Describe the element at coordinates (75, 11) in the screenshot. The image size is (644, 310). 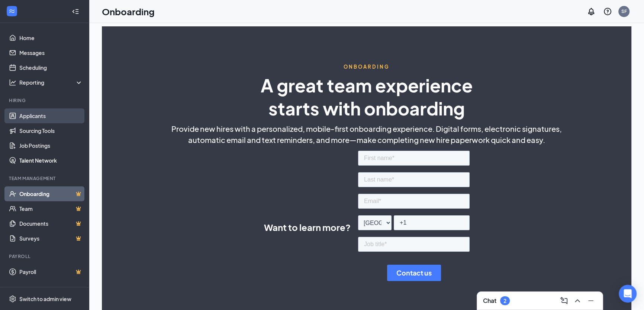
I see `svg: Collapse` at that location.